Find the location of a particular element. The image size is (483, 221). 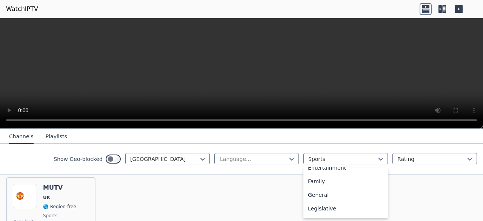

span: UK is located at coordinates (46, 197).